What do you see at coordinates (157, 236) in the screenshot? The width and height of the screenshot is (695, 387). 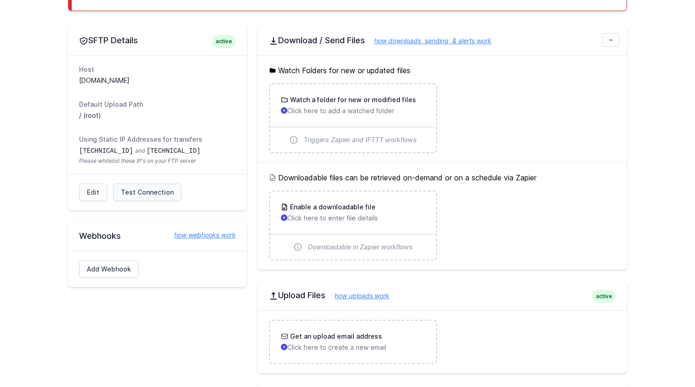 I see `h2: Webhooks` at bounding box center [157, 236].